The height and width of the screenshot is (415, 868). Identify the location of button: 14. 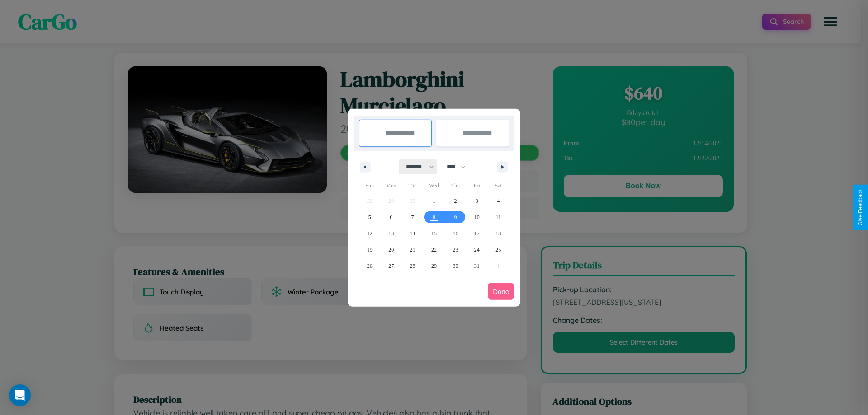
(412, 233).